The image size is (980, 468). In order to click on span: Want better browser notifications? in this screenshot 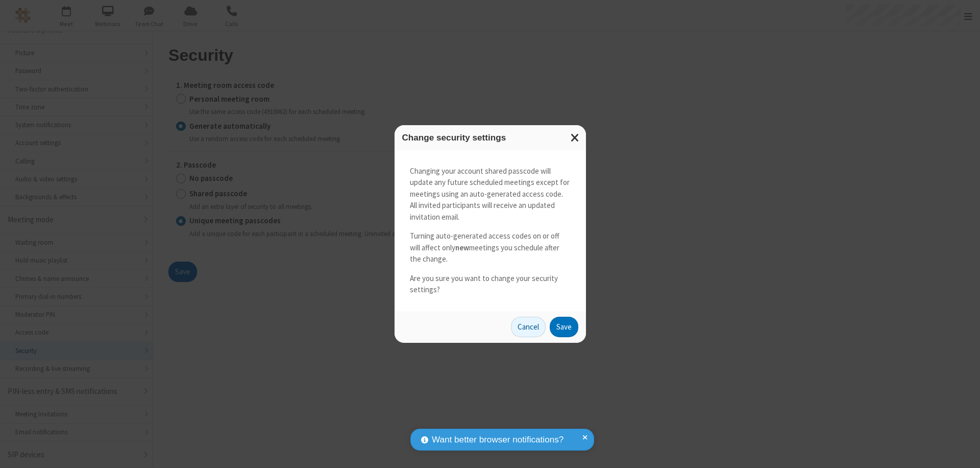, I will do `click(498, 439)`.